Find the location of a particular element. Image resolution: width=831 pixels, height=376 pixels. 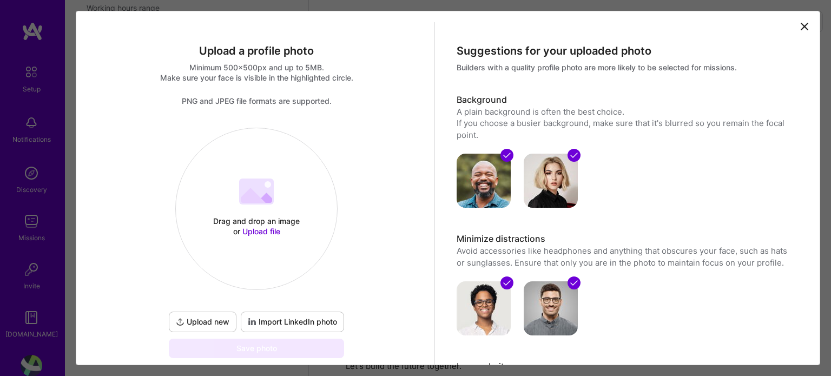

div: Builders with a quality profile photo are more likely to be selected for missions. is located at coordinates (626, 67).